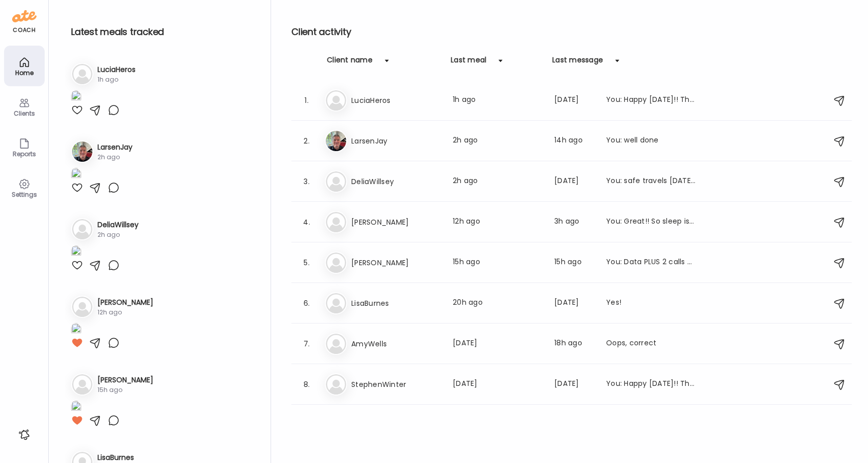 The height and width of the screenshot is (463, 868). I want to click on h3: AmyWells, so click(396, 344).